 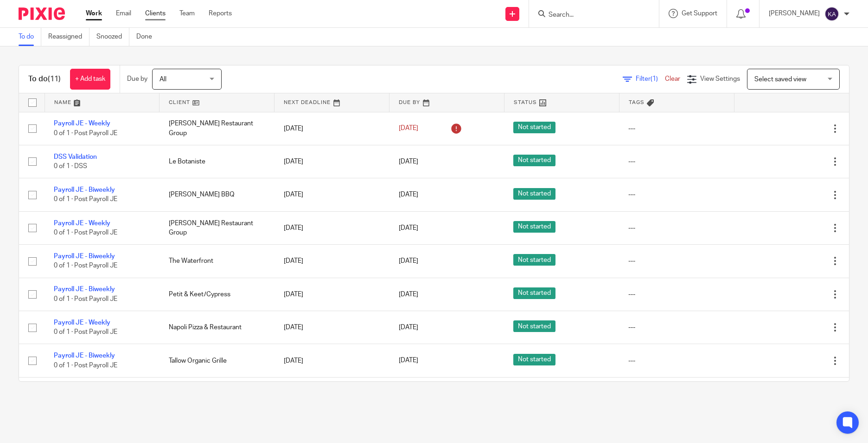 I want to click on td: Le Botaniste, so click(x=217, y=161).